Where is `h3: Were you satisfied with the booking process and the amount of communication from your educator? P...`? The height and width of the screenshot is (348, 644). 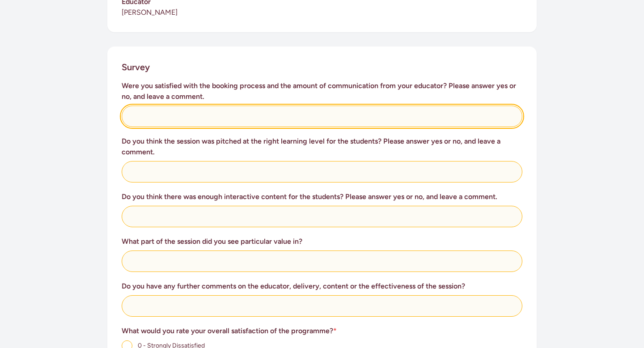 h3: Were you satisfied with the booking process and the amount of communication from your educator? P... is located at coordinates (322, 91).